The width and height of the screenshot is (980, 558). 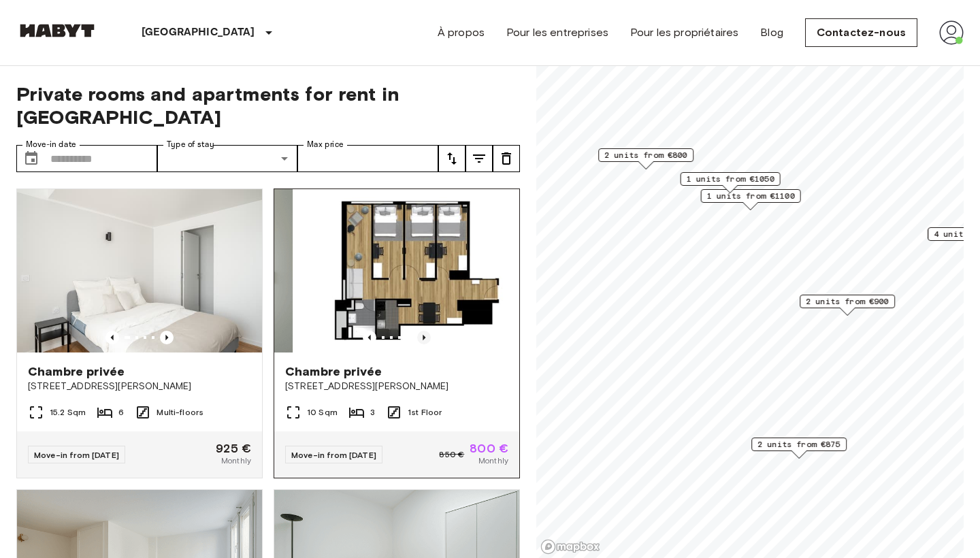 What do you see at coordinates (415, 271) in the screenshot?
I see `img: Marketing picture of unit FR-18-002-015-03H` at bounding box center [415, 271].